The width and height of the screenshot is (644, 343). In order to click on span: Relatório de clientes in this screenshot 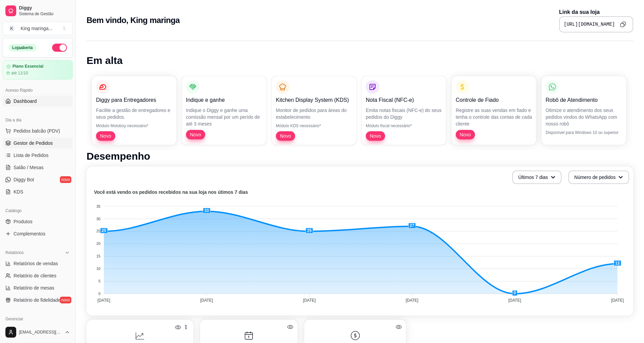, I will do `click(35, 276)`.